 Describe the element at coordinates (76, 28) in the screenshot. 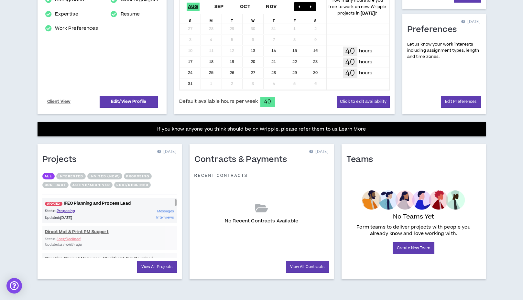

I see `a: Work Preferences` at that location.